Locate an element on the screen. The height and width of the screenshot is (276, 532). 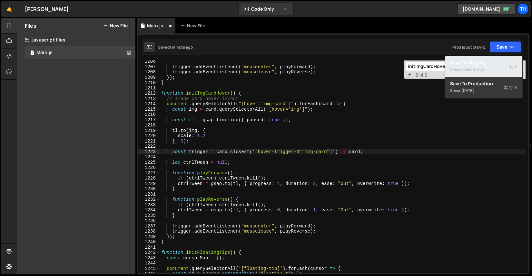
div: 1232 is located at coordinates (149, 200).